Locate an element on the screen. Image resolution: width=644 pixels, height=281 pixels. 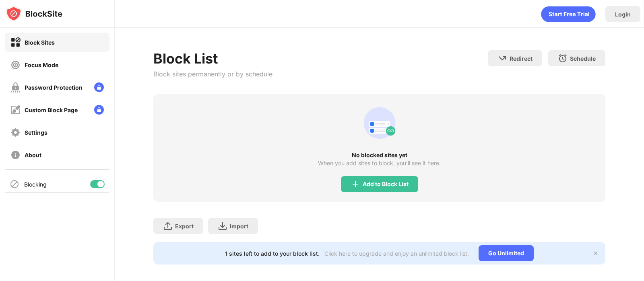
img: block-on.svg is located at coordinates (15, 43).